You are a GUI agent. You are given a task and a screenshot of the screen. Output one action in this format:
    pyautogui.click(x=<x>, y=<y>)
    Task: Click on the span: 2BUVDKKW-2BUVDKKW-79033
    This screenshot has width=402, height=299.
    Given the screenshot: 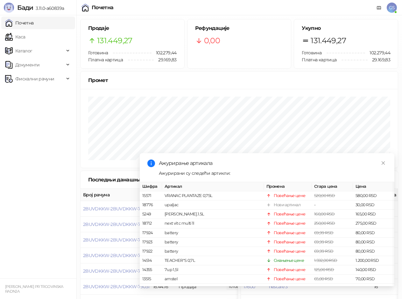 What is the action you would take?
    pyautogui.click(x=116, y=256)
    